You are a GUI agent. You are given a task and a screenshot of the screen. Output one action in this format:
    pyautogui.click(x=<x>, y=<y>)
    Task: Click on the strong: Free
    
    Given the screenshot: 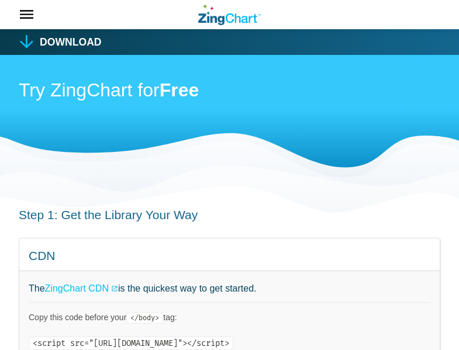 What is the action you would take?
    pyautogui.click(x=180, y=90)
    